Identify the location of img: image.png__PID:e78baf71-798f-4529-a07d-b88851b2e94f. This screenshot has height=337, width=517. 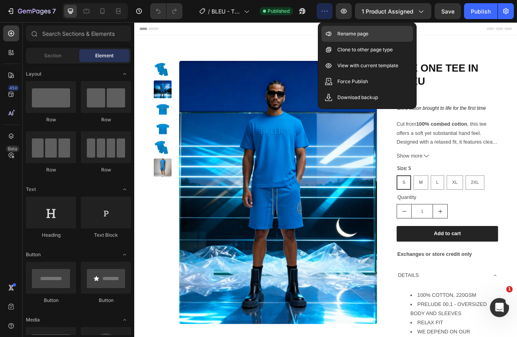
(35, 182).